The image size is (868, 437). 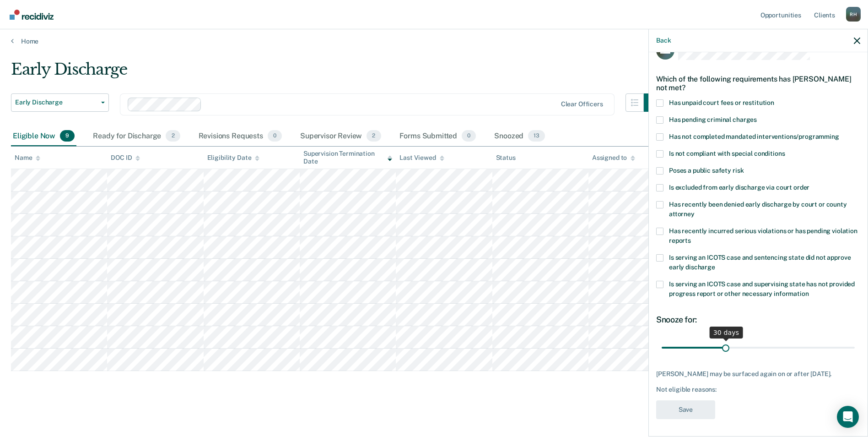 I want to click on img: Recidiviz, so click(x=32, y=15).